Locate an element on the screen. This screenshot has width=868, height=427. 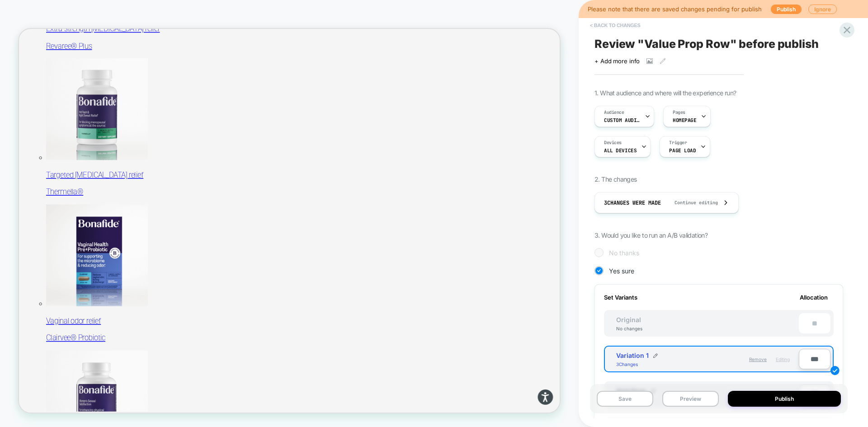
span: + Add more info is located at coordinates (617, 61).